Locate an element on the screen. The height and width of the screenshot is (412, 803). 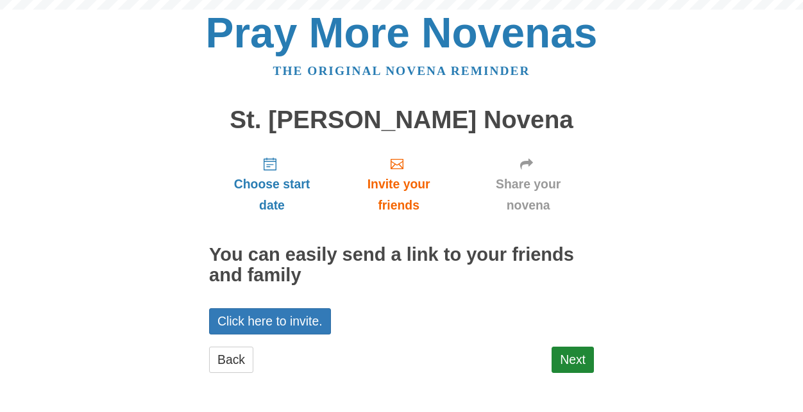
h2: You can easily send a link to your friends and family is located at coordinates (401, 265).